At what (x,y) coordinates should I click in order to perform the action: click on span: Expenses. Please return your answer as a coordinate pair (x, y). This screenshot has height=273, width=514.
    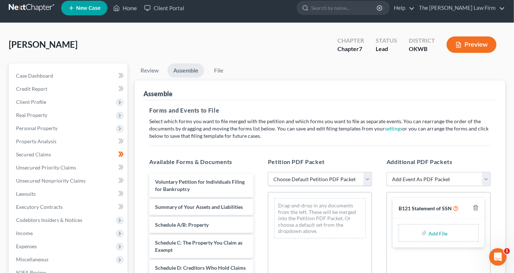
    Looking at the image, I should click on (26, 246).